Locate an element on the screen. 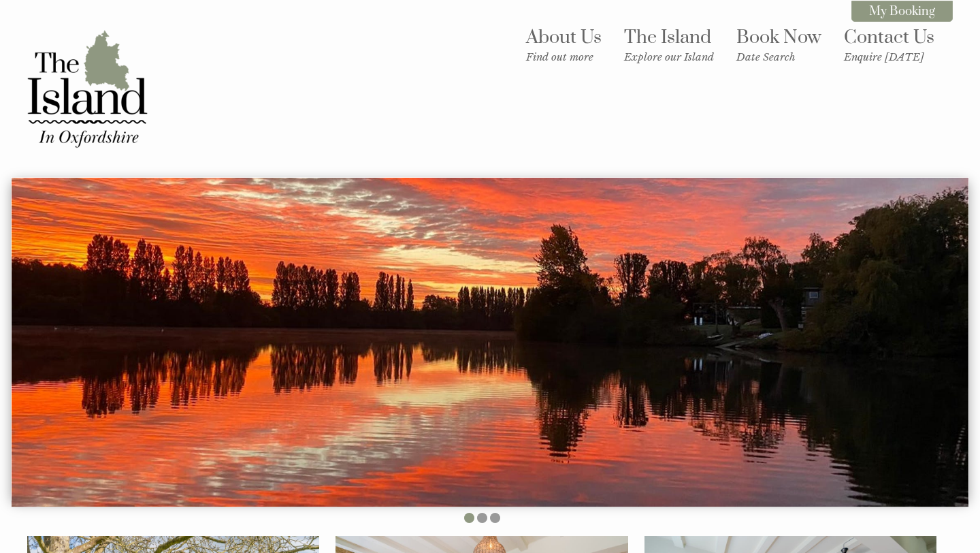 Image resolution: width=980 pixels, height=553 pixels. small: Date Search is located at coordinates (778, 56).